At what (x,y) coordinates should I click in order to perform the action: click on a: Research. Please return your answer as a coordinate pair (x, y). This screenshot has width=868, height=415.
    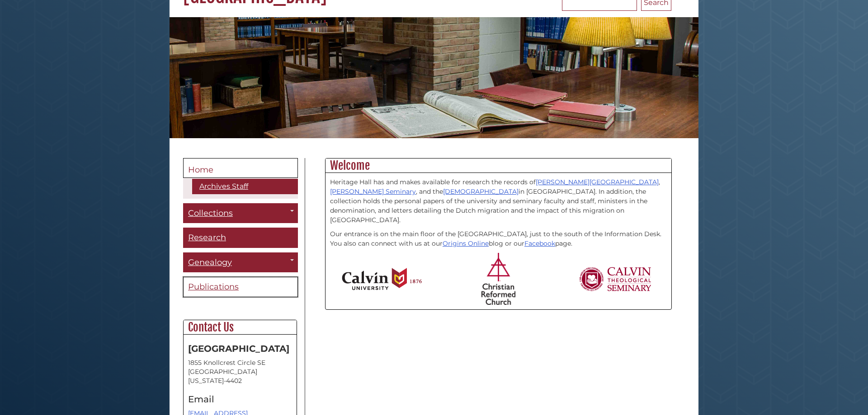
    Looking at the image, I should click on (241, 238).